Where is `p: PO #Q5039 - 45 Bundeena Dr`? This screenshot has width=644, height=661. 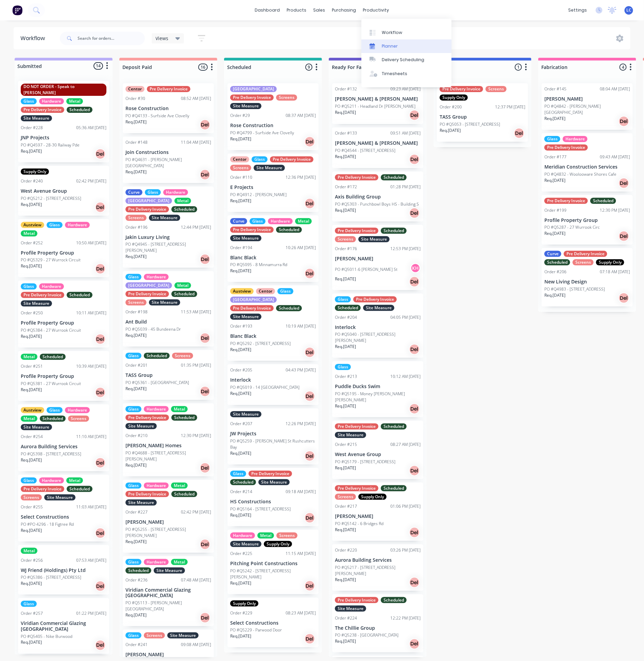
p: PO #Q5039 - 45 Bundeena Dr is located at coordinates (153, 329).